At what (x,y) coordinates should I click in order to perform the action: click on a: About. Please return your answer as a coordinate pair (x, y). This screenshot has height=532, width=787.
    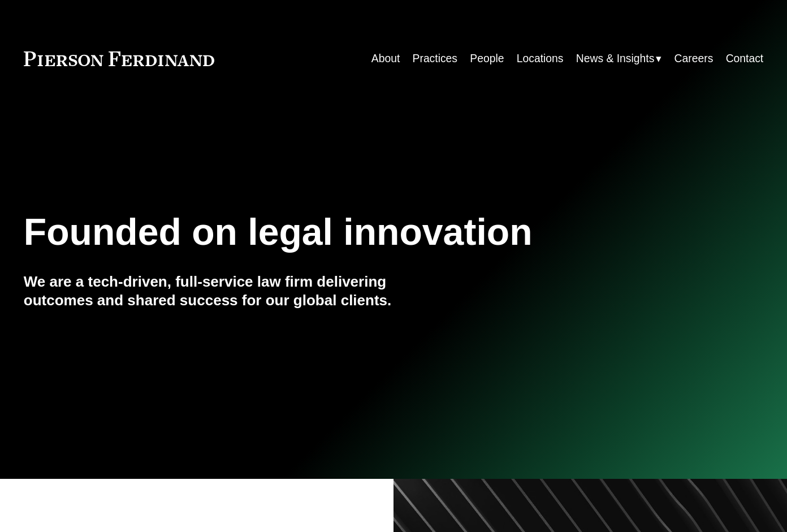
    Looking at the image, I should click on (385, 58).